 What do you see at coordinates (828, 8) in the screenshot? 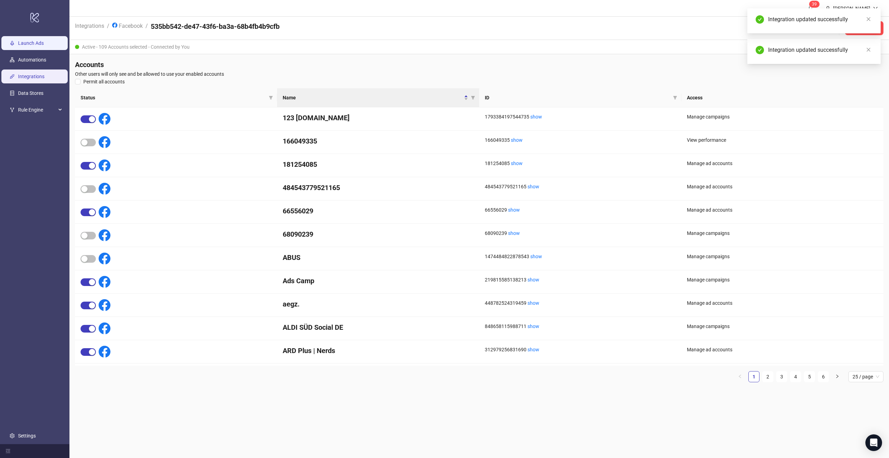
I see `span: user` at bounding box center [828, 8].